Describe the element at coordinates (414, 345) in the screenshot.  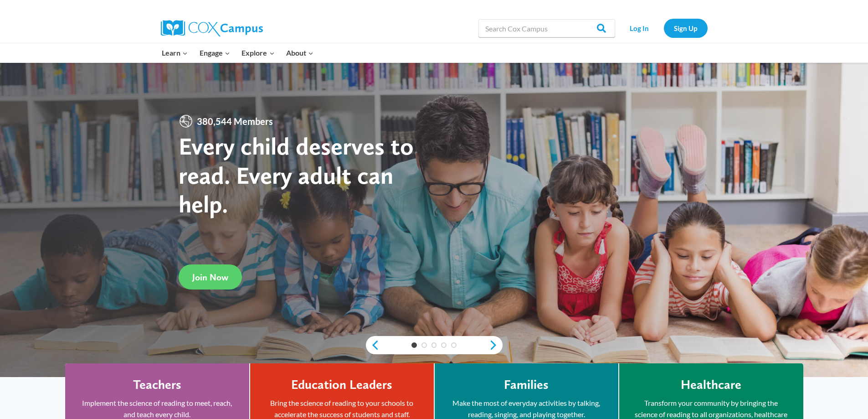
I see `a: 1` at that location.